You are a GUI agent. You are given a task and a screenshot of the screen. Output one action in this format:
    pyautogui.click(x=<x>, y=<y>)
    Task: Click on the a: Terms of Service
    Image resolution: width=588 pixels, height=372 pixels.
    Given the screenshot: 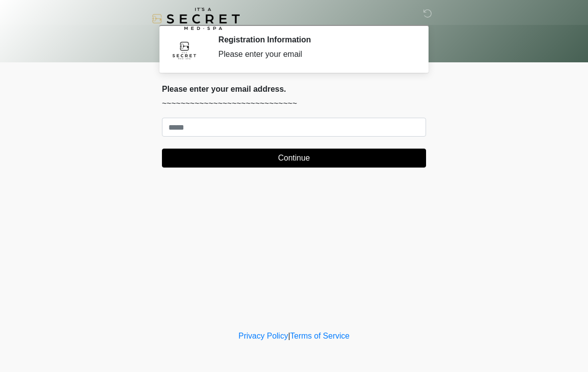 What is the action you would take?
    pyautogui.click(x=320, y=336)
    